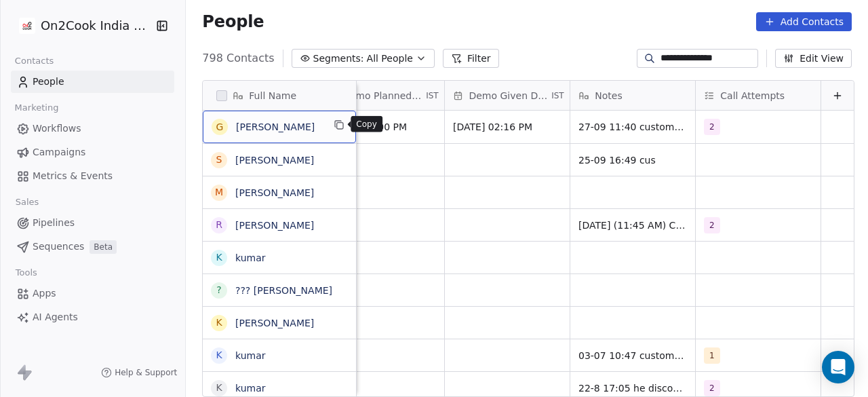 Image resolution: width=868 pixels, height=397 pixels. Describe the element at coordinates (608, 96) in the screenshot. I see `span: Notes` at that location.